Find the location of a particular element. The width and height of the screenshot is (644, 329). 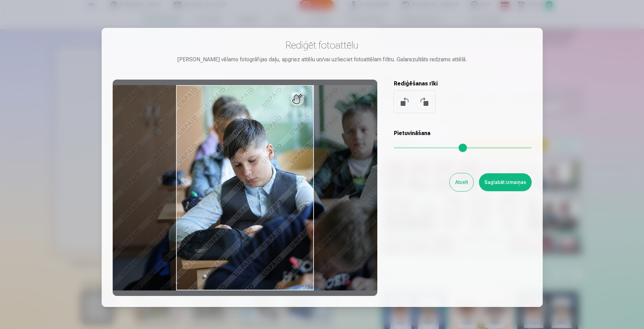

h3: Rediģēt fotoattēlu is located at coordinates (322, 45).